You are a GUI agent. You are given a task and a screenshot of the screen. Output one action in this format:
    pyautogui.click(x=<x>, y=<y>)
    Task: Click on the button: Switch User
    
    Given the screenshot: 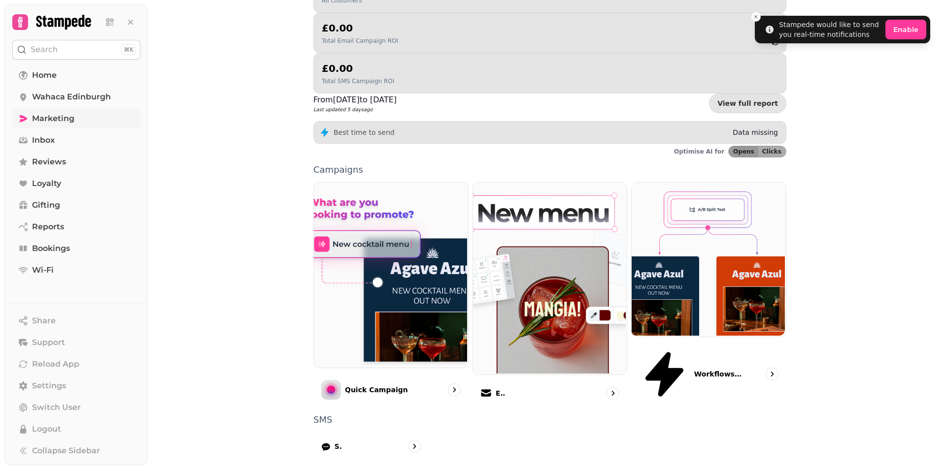 What is the action you would take?
    pyautogui.click(x=76, y=408)
    